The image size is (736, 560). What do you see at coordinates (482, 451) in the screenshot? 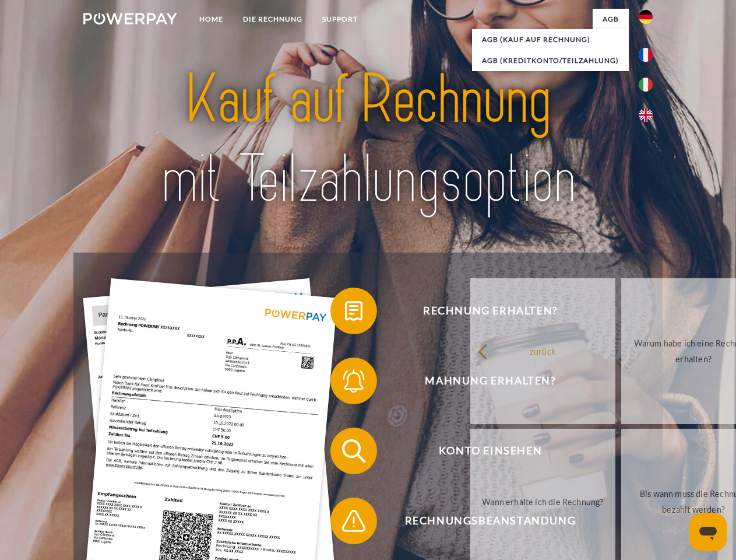
I see `a: Konto einsehen` at bounding box center [482, 451].